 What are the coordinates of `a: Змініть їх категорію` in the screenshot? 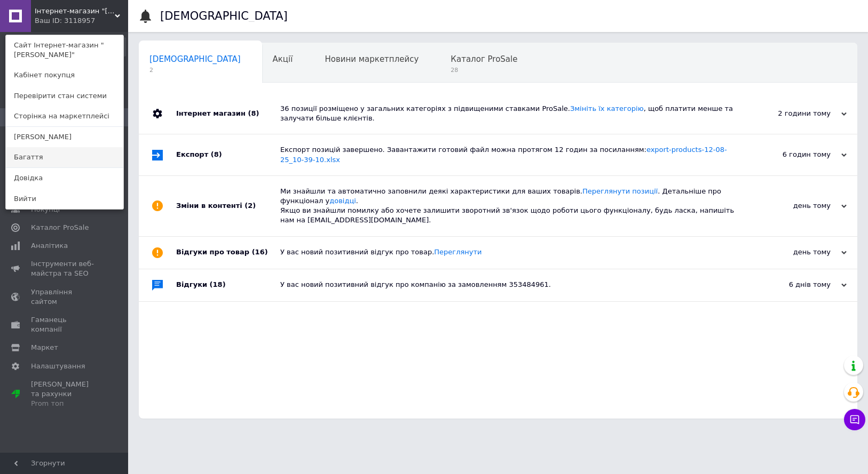 It's located at (607, 108).